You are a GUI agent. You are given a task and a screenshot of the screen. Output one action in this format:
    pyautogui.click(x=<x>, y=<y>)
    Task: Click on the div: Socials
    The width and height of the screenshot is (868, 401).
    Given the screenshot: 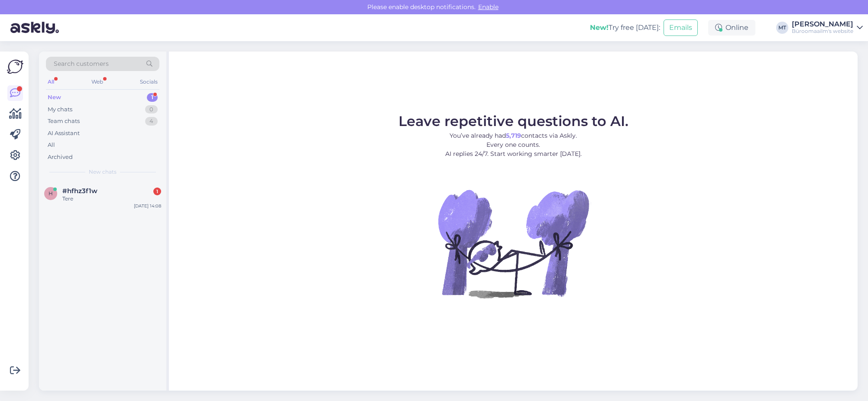 What is the action you would take?
    pyautogui.click(x=149, y=82)
    